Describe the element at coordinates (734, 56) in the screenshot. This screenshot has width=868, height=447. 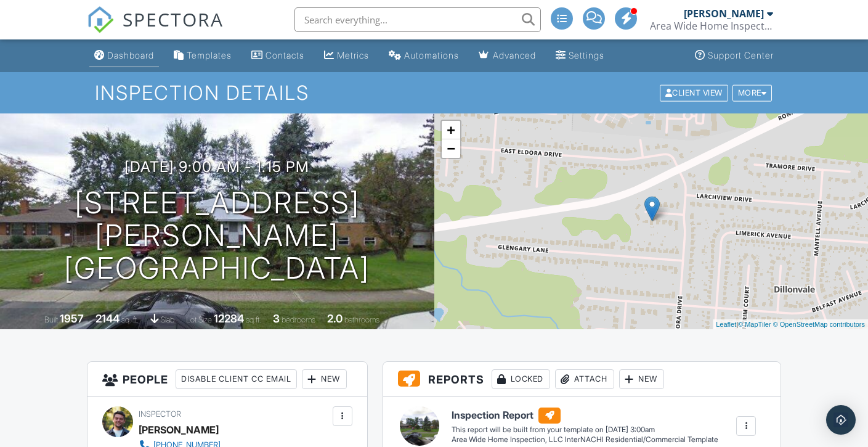
I see `a: Support Center` at that location.